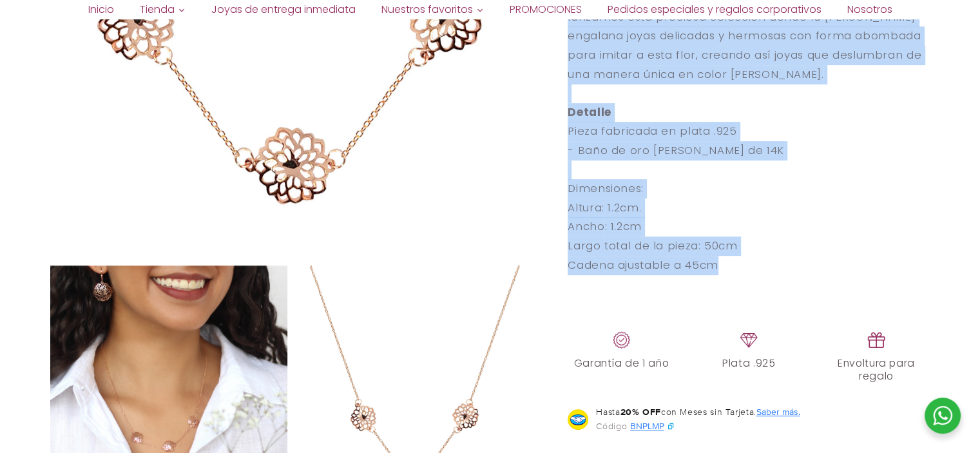  I want to click on span: Tienda, so click(157, 10).